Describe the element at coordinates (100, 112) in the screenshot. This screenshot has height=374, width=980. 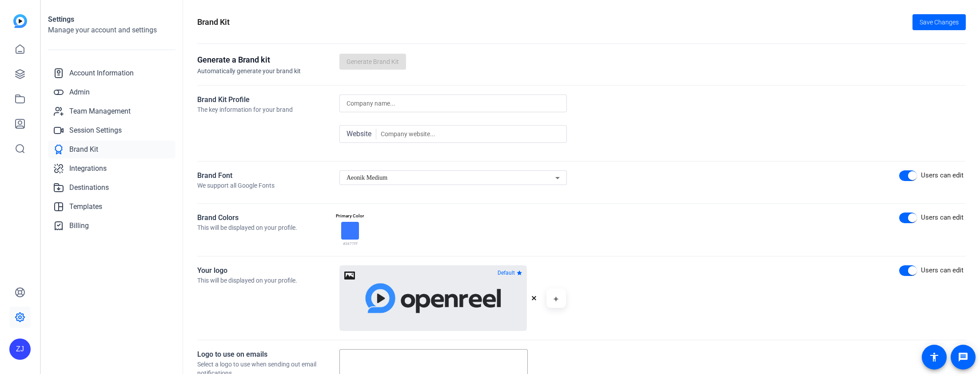
I see `span: Team Management` at that location.